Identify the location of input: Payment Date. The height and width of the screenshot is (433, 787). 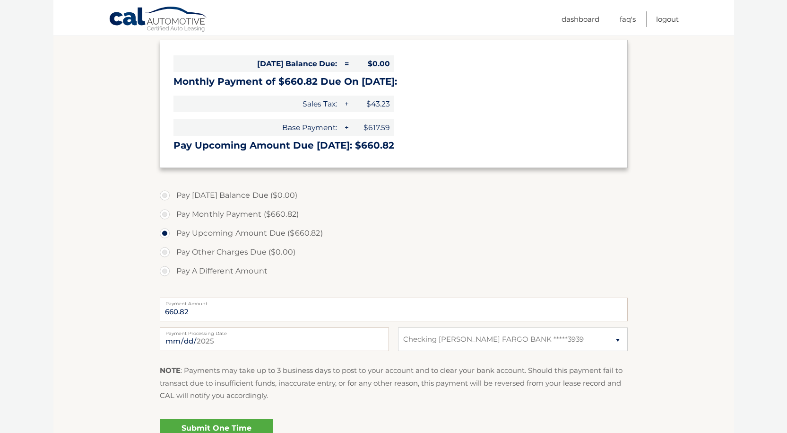
(274, 339).